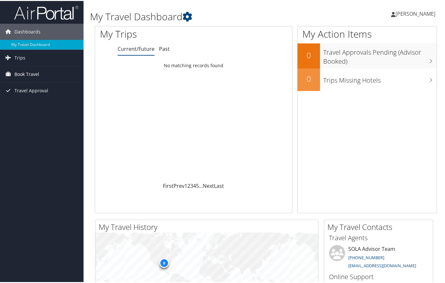 This screenshot has width=445, height=283. What do you see at coordinates (208, 226) in the screenshot?
I see `h2: My Travel History` at bounding box center [208, 226].